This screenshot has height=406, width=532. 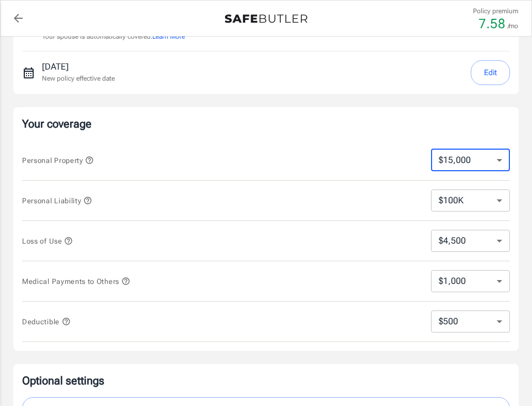 What do you see at coordinates (76, 281) in the screenshot?
I see `span: Medical Payments to Others` at bounding box center [76, 281].